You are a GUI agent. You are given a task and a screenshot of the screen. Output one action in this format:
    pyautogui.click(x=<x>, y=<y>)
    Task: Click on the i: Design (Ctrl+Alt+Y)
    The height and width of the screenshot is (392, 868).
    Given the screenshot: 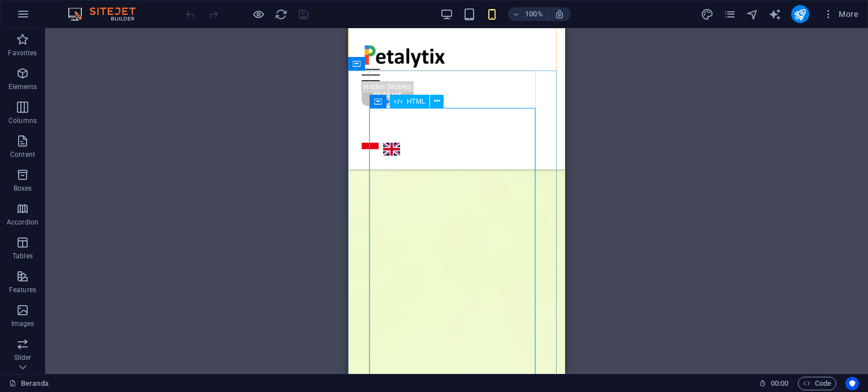 What is the action you would take?
    pyautogui.click(x=706, y=14)
    